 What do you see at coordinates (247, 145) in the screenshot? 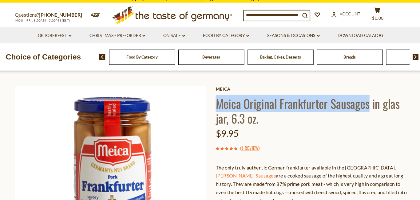
I see `a: 1 Review` at bounding box center [247, 145].